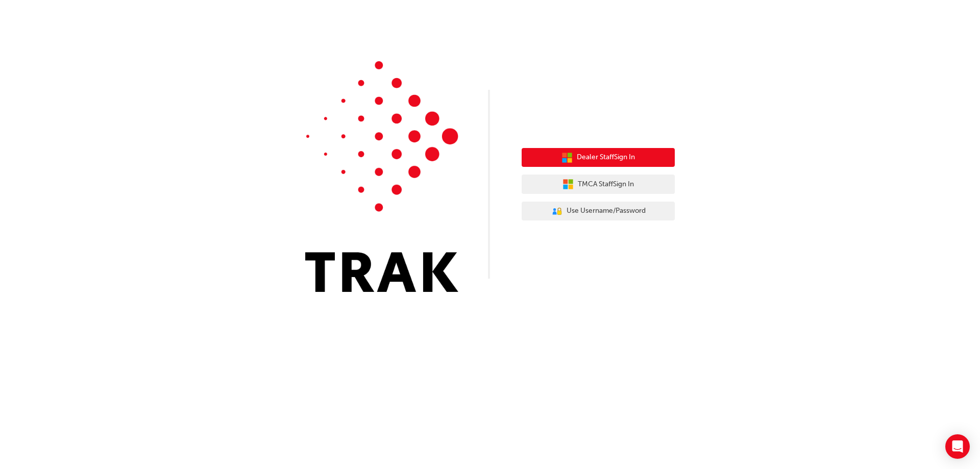 The image size is (980, 469). Describe the element at coordinates (606, 211) in the screenshot. I see `span: Use Username/Password` at that location.